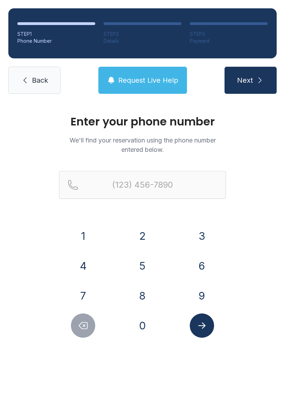 The image size is (285, 393). Describe the element at coordinates (202, 325) in the screenshot. I see `button: Submit lookup form` at that location.